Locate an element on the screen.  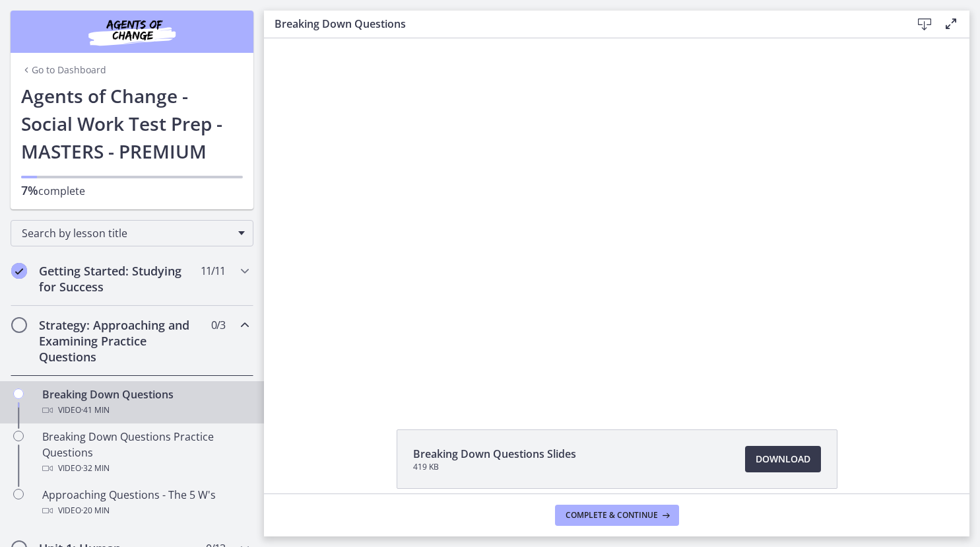
span: 7% is located at coordinates (30, 190).